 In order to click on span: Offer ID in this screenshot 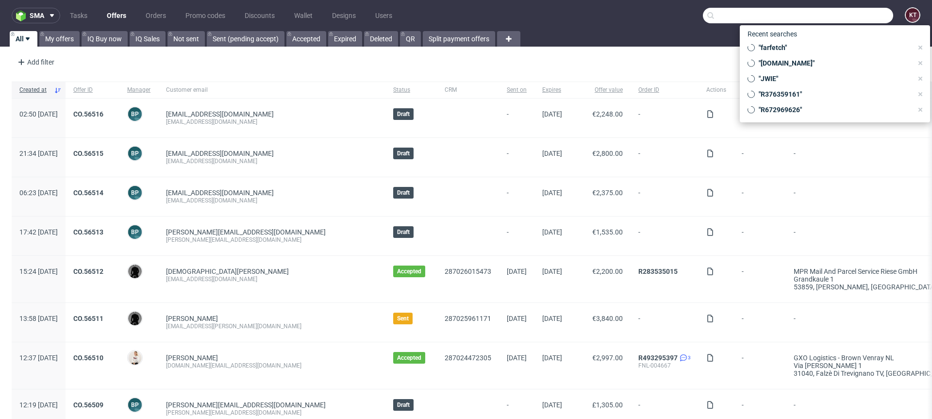, I will do `click(92, 90)`.